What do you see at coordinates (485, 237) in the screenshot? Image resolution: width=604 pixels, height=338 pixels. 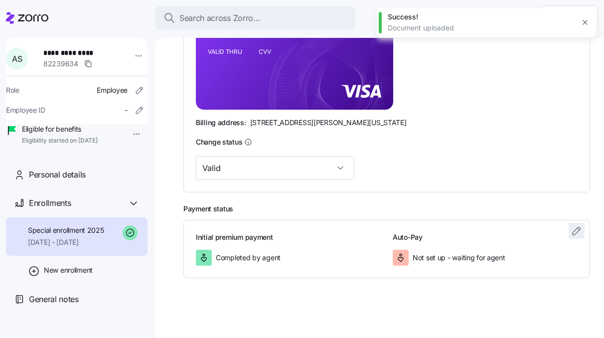 I see `h3: Auto-Pay` at bounding box center [485, 237].